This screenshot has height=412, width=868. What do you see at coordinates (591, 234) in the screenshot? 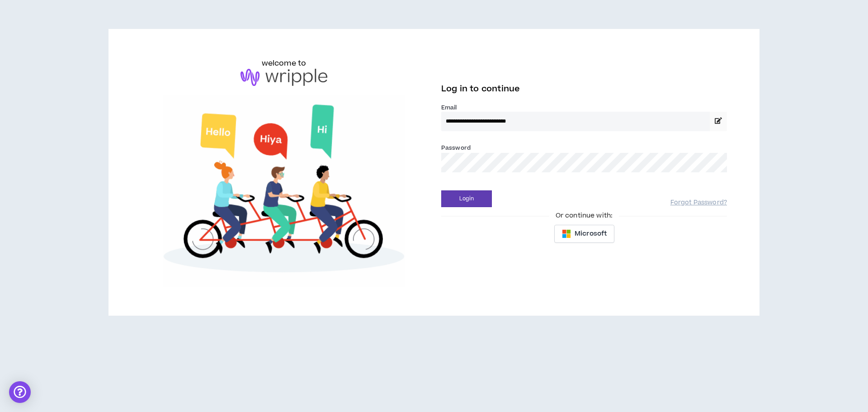
I see `span: Microsoft` at bounding box center [591, 234].